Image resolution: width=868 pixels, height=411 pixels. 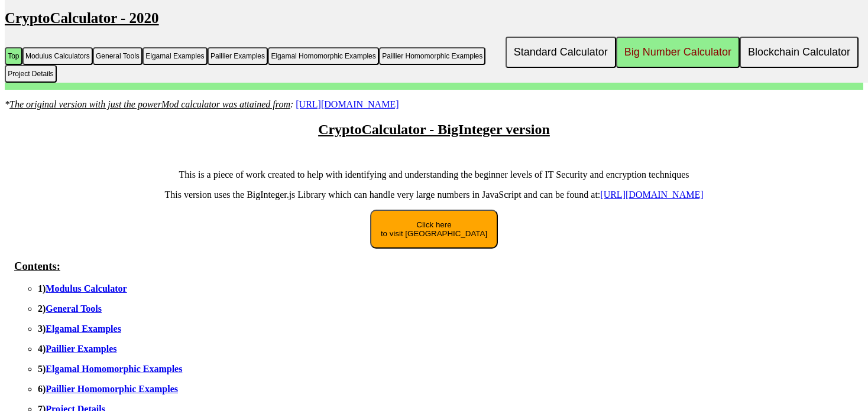 I want to click on button: Standard Calculator, so click(x=560, y=52).